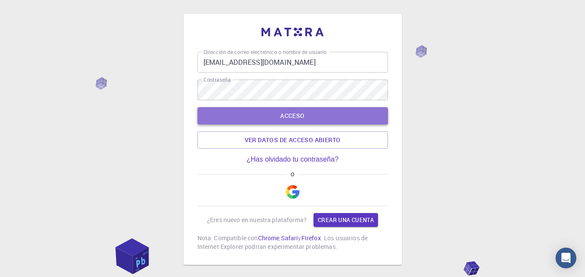 This screenshot has width=585, height=277. What do you see at coordinates (290, 238) in the screenshot?
I see `a: Safari` at bounding box center [290, 238].